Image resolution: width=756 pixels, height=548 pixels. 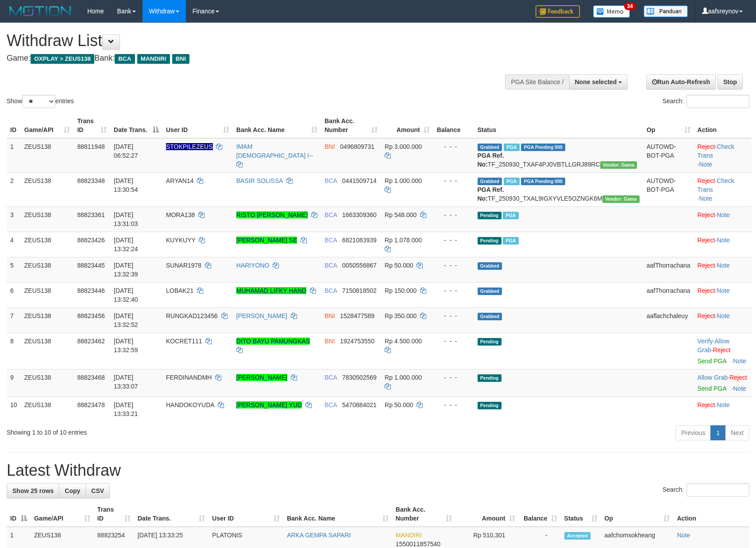 What do you see at coordinates (136, 125) in the screenshot?
I see `th: Date Trans.: activate to sort column descending` at bounding box center [136, 125].